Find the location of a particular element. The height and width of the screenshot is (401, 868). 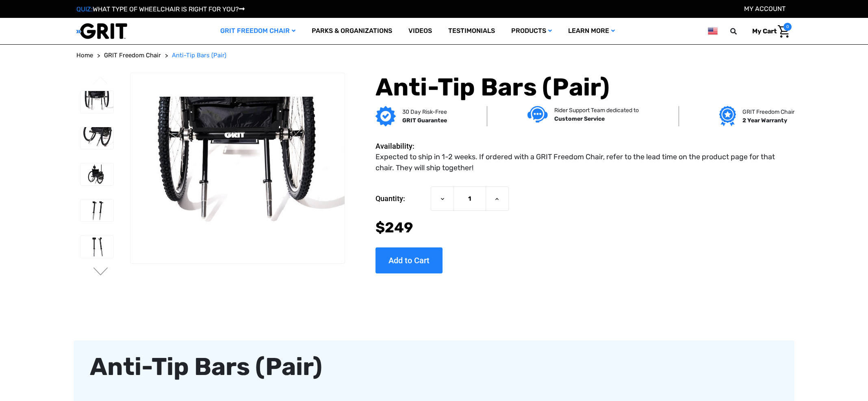

p: 30 Day Risk-Free is located at coordinates (425, 112).